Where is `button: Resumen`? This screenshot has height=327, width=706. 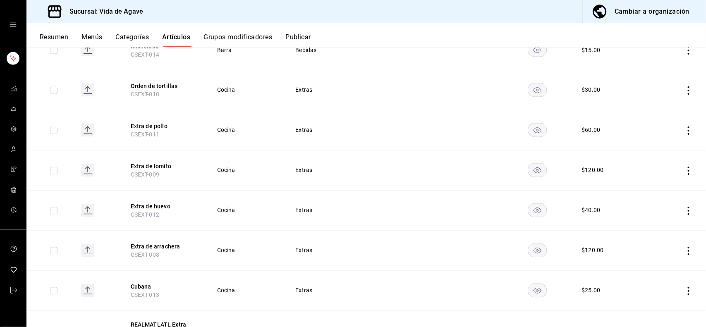 button: Resumen is located at coordinates (54, 40).